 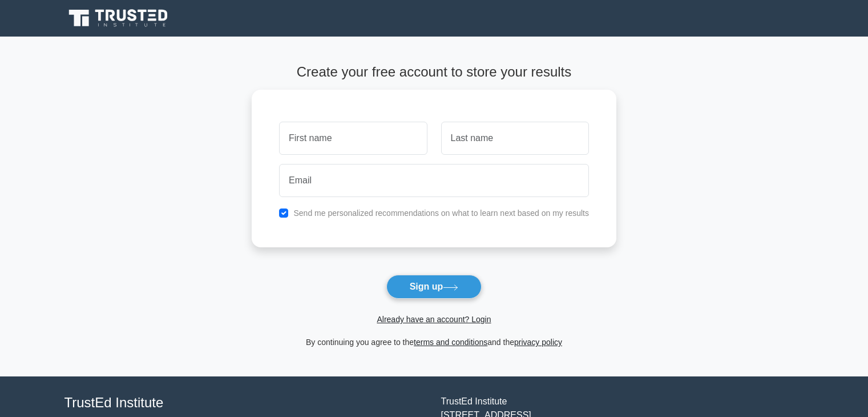 What do you see at coordinates (434, 72) in the screenshot?
I see `h4: Create your free account to store your results` at bounding box center [434, 72].